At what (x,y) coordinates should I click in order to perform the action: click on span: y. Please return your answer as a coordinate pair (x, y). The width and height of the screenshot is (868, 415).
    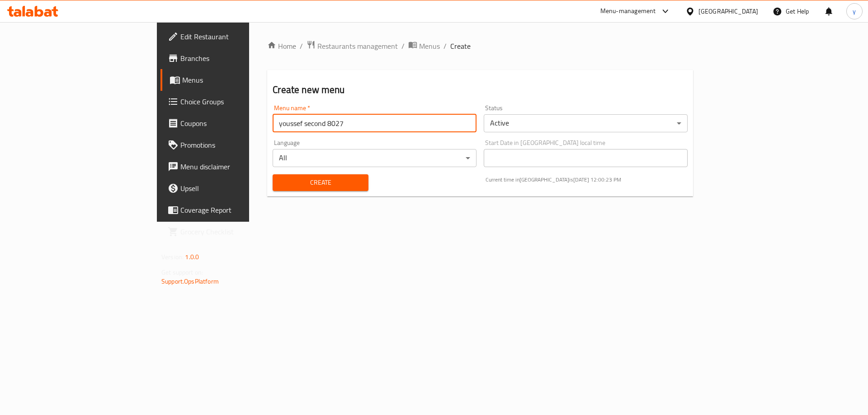
    Looking at the image, I should click on (854, 11).